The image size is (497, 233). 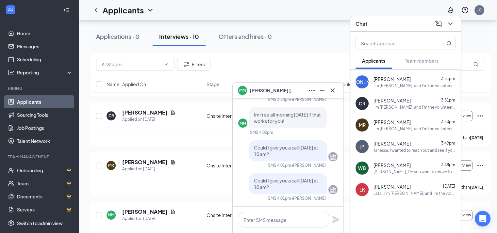 What do you see at coordinates (332, 90) in the screenshot?
I see `button: Cross` at bounding box center [332, 90].